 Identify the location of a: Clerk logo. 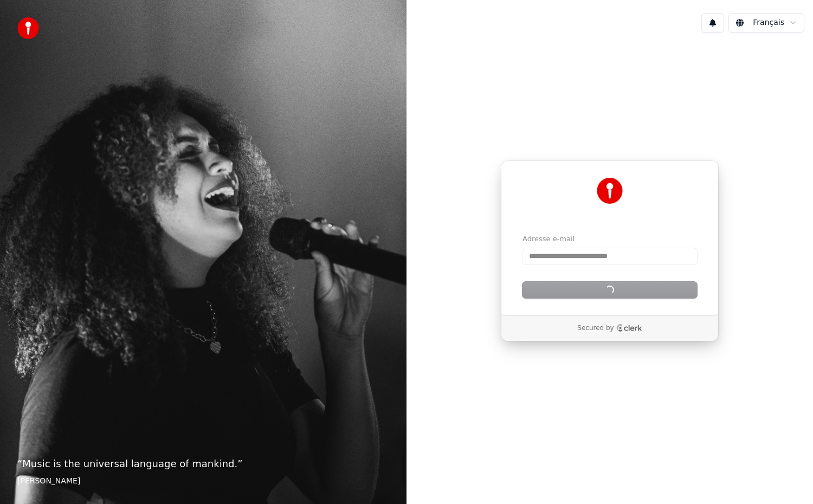
(629, 328).